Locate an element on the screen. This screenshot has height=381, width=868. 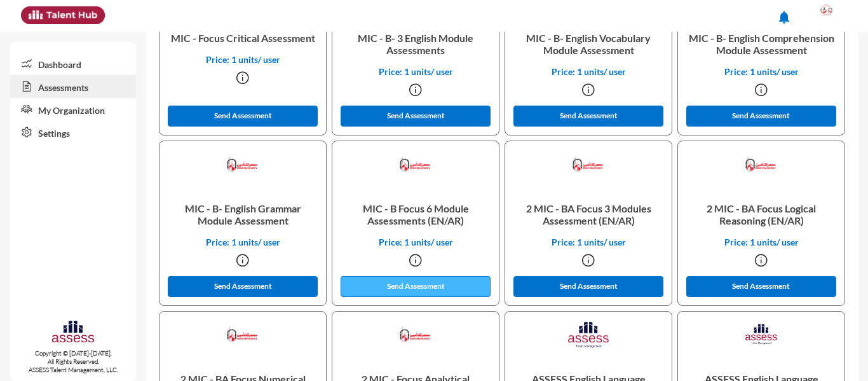
p: MIC - B Focus 6 Module Assessments (EN/AR) is located at coordinates (416, 214).